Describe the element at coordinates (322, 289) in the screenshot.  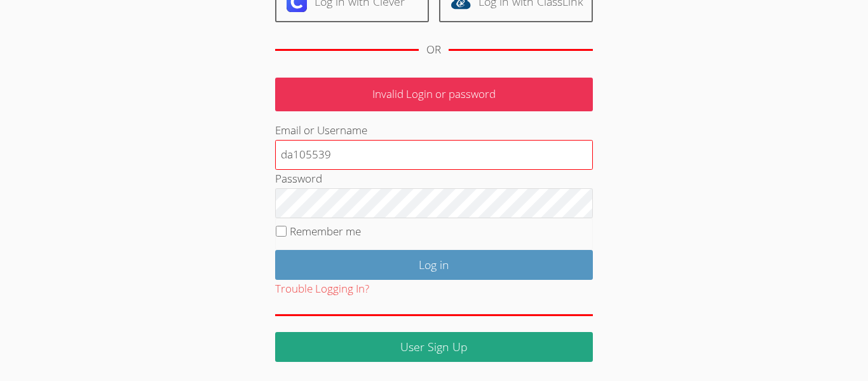
I see `button: Trouble Logging In?` at that location.